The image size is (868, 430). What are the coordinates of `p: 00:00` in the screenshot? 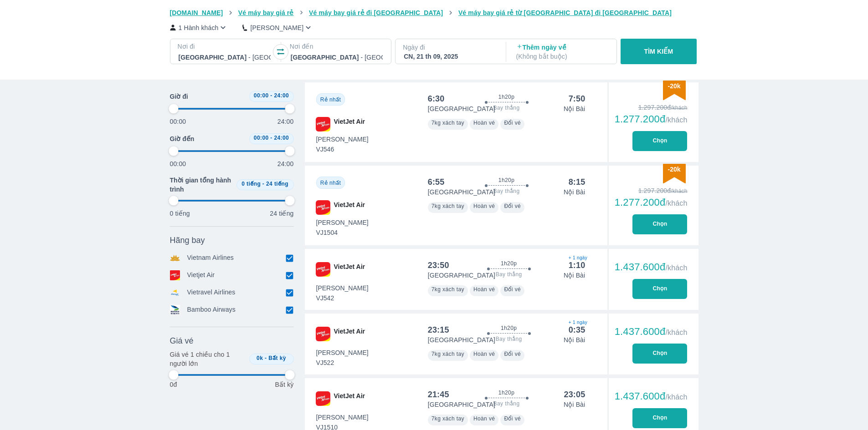 It's located at (178, 122).